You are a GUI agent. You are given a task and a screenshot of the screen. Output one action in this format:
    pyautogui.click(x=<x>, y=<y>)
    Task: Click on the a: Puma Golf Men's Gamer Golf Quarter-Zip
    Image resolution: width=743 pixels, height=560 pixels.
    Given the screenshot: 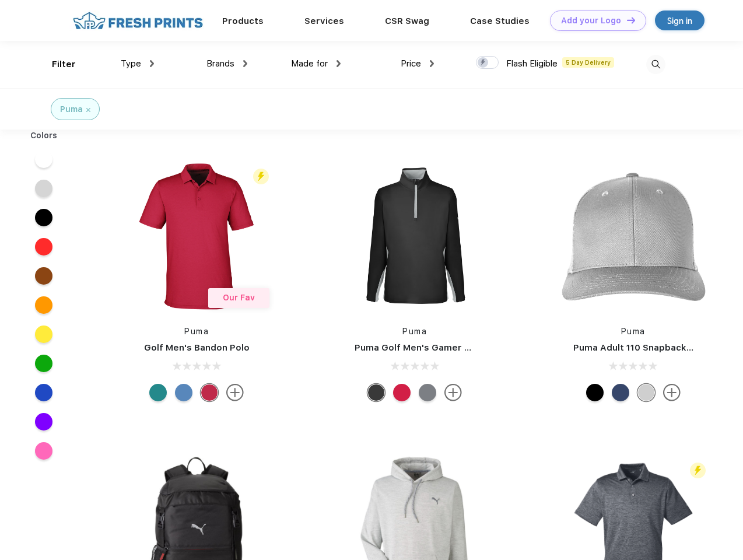 What is the action you would take?
    pyautogui.click(x=446, y=347)
    